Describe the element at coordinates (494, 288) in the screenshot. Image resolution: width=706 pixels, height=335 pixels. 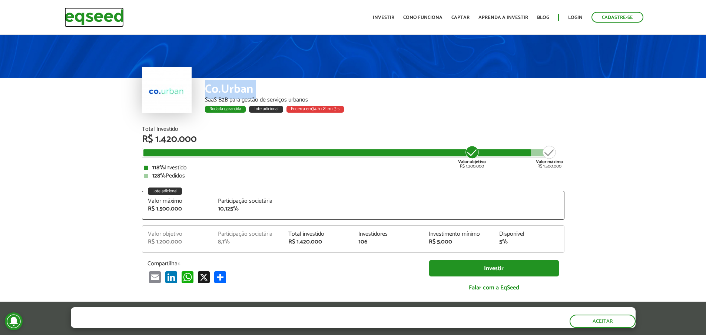
I see `a: Falar com a EqSeed` at that location.